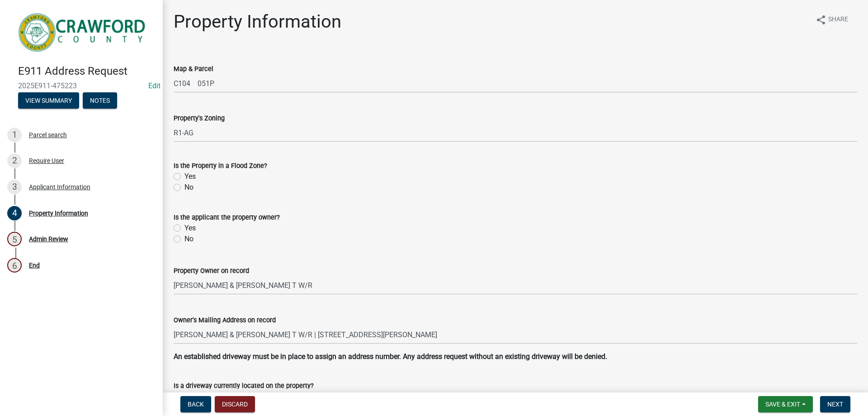 The width and height of the screenshot is (868, 416). I want to click on div: 2, so click(14, 161).